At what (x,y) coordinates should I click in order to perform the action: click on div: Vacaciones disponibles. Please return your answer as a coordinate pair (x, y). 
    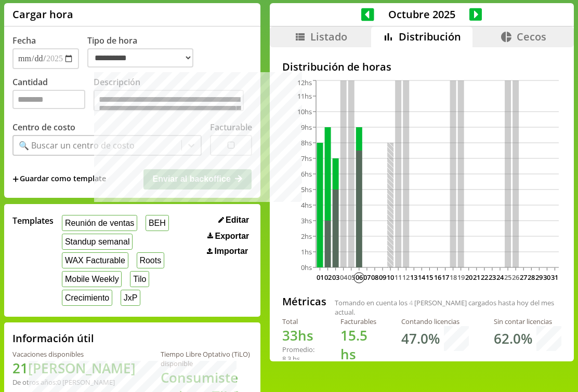
    Looking at the image, I should click on (74, 354).